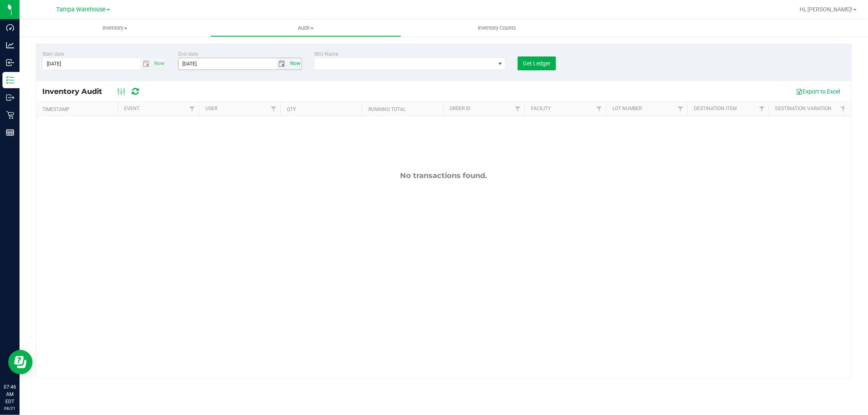 The height and width of the screenshot is (415, 868). Describe the element at coordinates (76, 92) in the screenshot. I see `span: Inventory Audit` at that location.